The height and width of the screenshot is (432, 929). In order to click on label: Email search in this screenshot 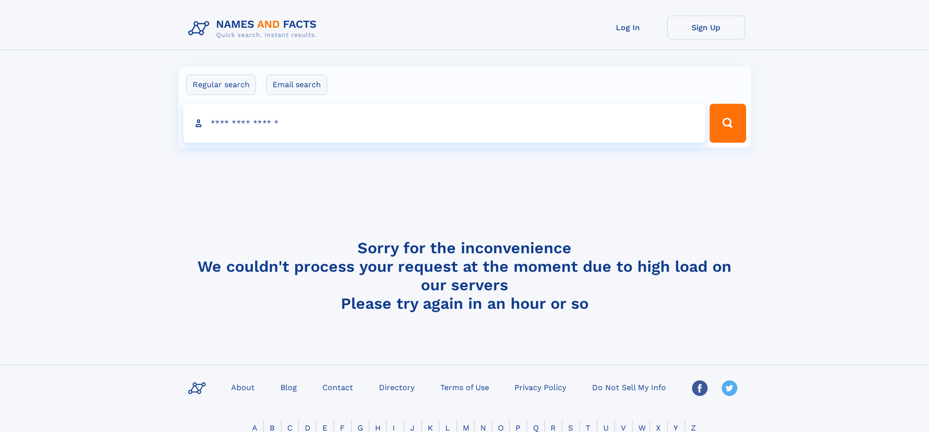, I will do `click(296, 85)`.